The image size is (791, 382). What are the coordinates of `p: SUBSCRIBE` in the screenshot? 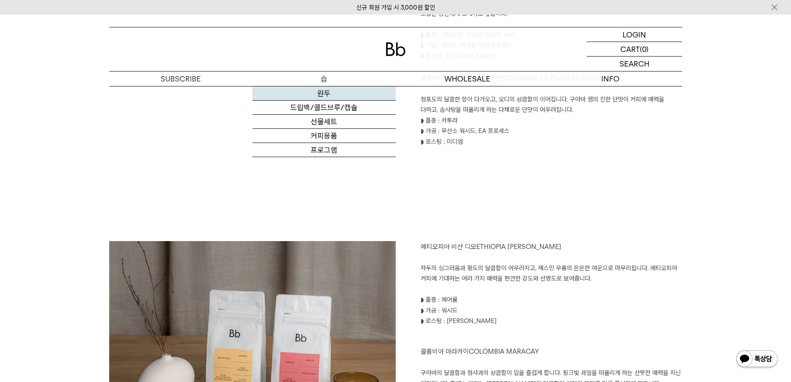 It's located at (181, 78).